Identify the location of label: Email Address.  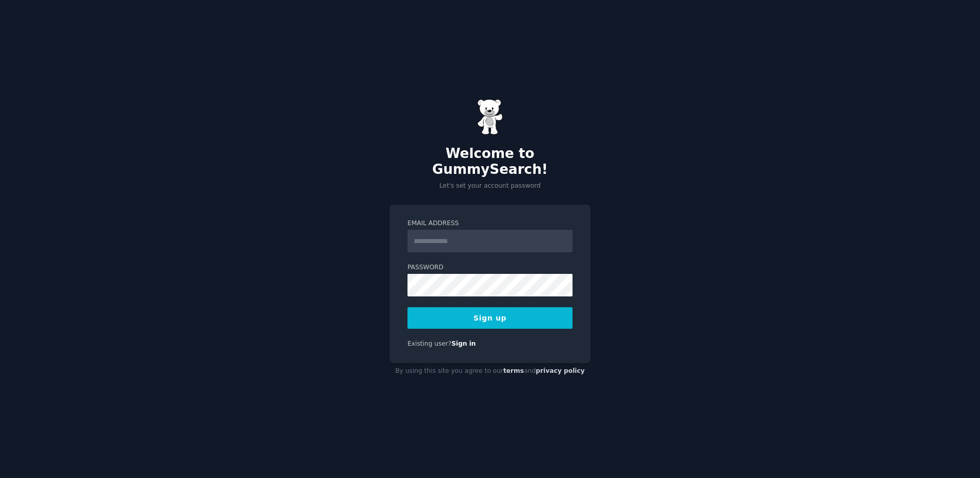
(490, 223).